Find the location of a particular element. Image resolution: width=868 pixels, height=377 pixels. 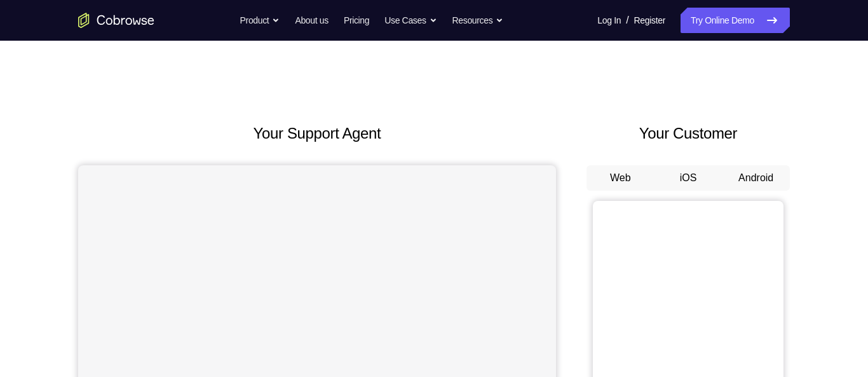

h2: Your Customer is located at coordinates (688, 133).